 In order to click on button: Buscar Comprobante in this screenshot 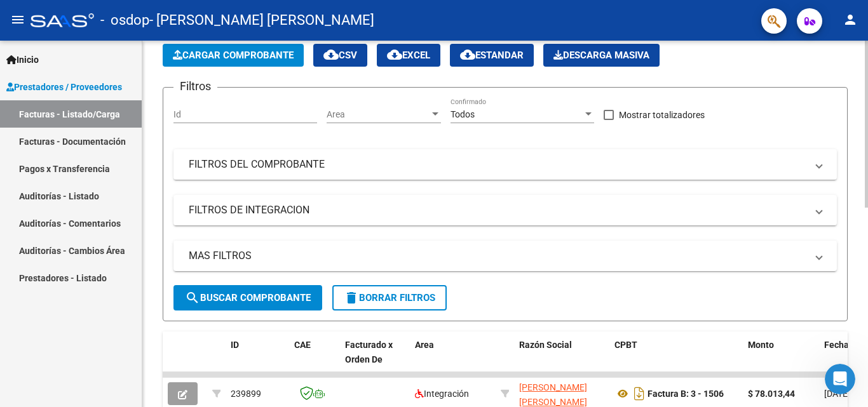, I will do `click(248, 298)`.